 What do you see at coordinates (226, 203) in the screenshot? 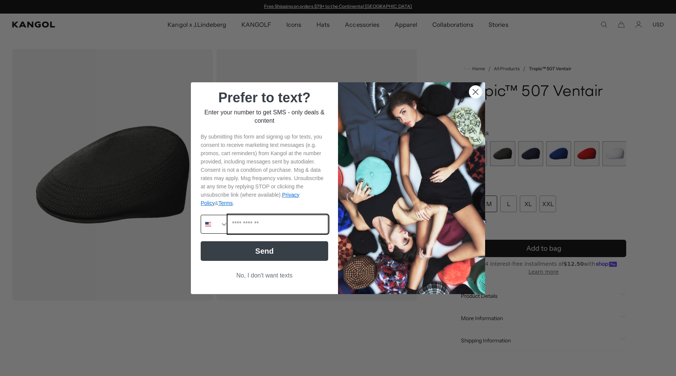
I see `a: Terms` at bounding box center [226, 203].